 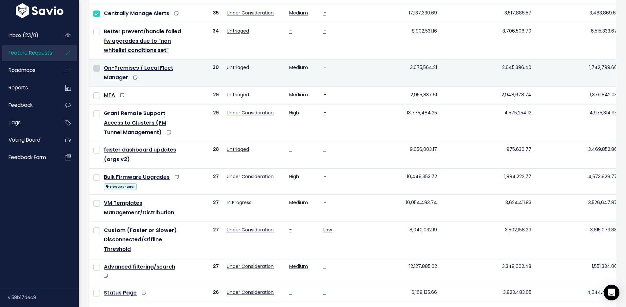 What do you see at coordinates (120, 187) in the screenshot?
I see `span: Fleet Manager` at bounding box center [120, 187].